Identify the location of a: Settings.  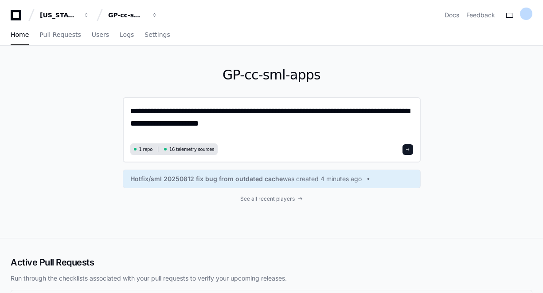
(157, 35).